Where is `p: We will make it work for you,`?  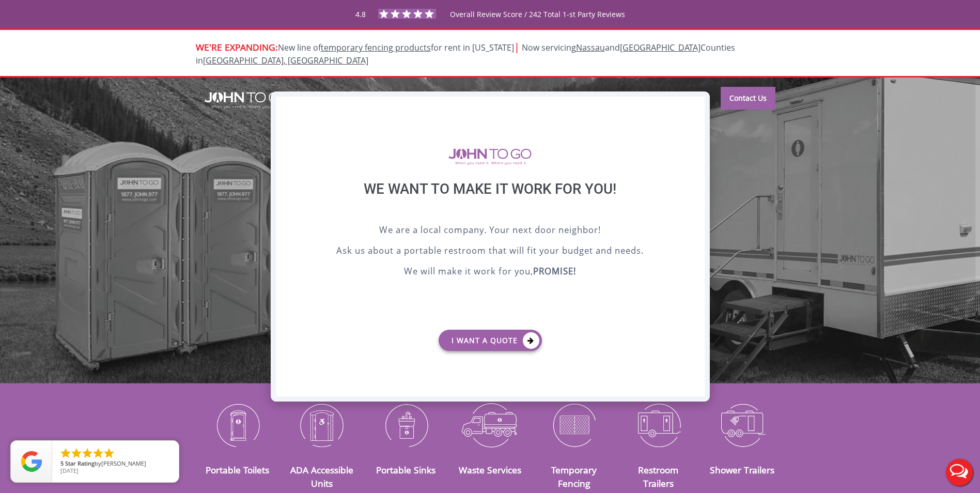
p: We will make it work for you, is located at coordinates (491, 272).